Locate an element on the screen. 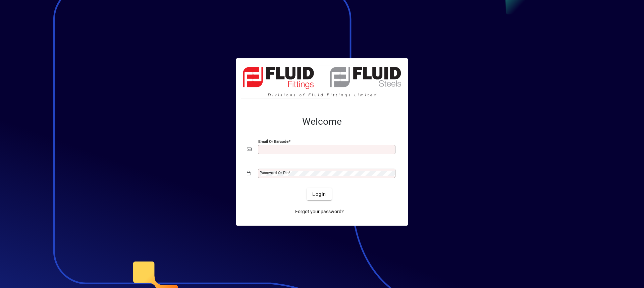 This screenshot has width=644, height=288. span: Forgot your password? is located at coordinates (320, 212).